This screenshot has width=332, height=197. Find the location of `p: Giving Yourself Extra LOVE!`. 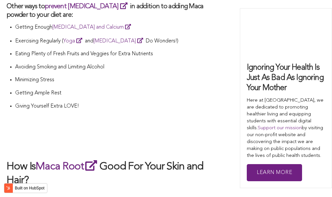

p: Giving Yourself Extra LOVE! is located at coordinates (118, 107).